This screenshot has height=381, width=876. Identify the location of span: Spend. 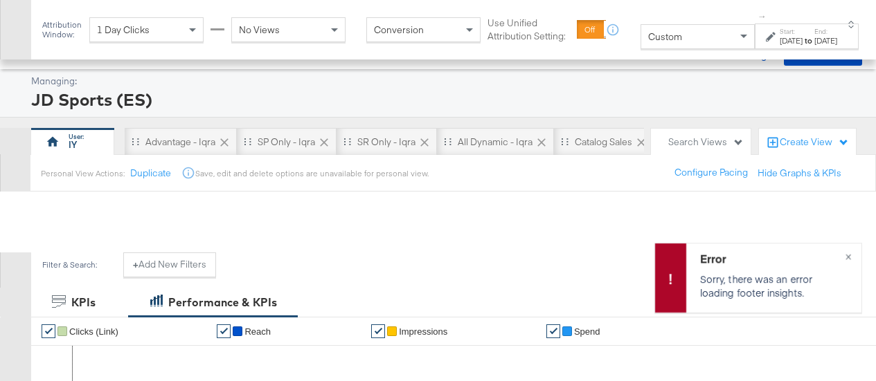
(587, 332).